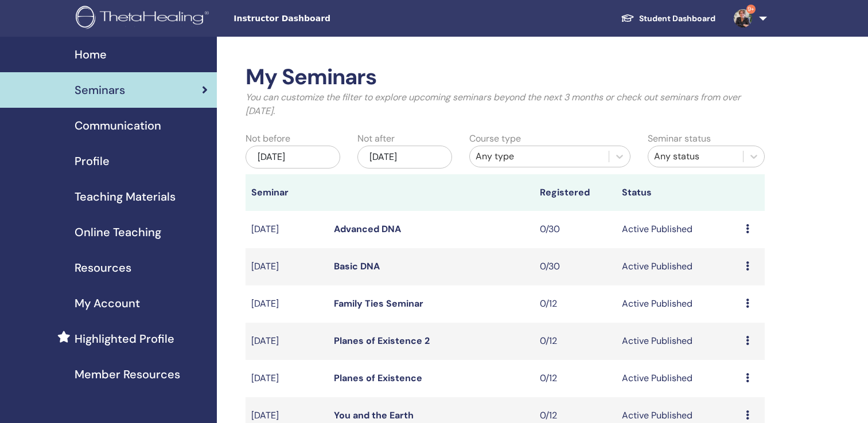 The height and width of the screenshot is (423, 868). What do you see at coordinates (382, 341) in the screenshot?
I see `a: Planes of Existence 2` at bounding box center [382, 341].